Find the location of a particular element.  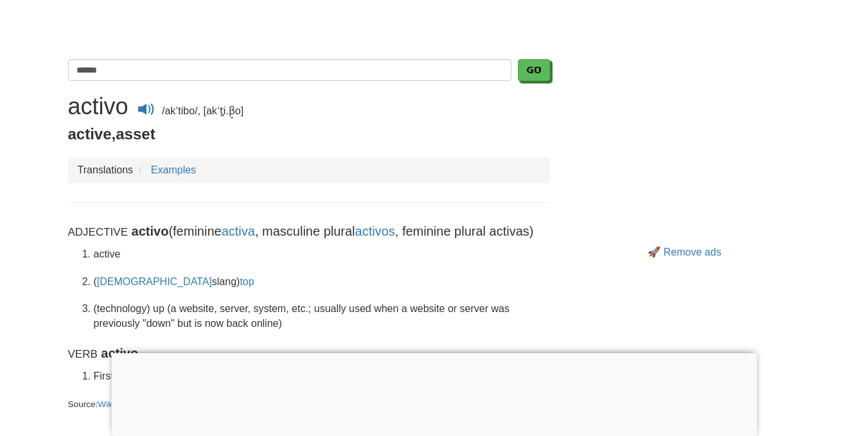

li: active is located at coordinates (322, 255).